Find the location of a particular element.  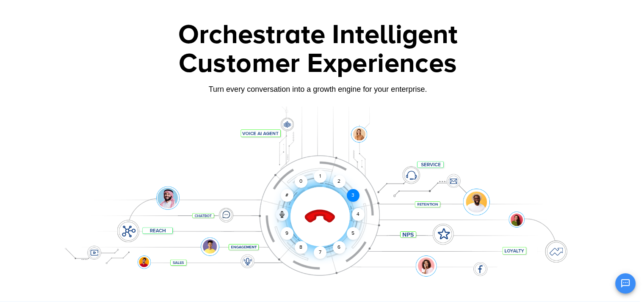

div: 1 is located at coordinates (320, 176).